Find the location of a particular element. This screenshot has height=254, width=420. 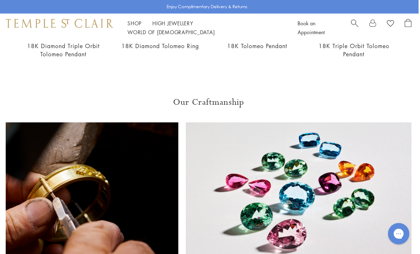

a: 18K Diamond Tolomeo Ring is located at coordinates (160, 46).